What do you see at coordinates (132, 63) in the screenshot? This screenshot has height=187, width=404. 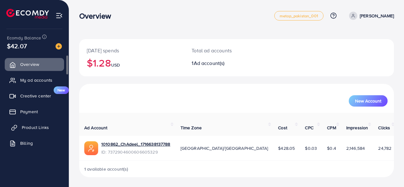 I see `h2: $1.28` at bounding box center [132, 63].